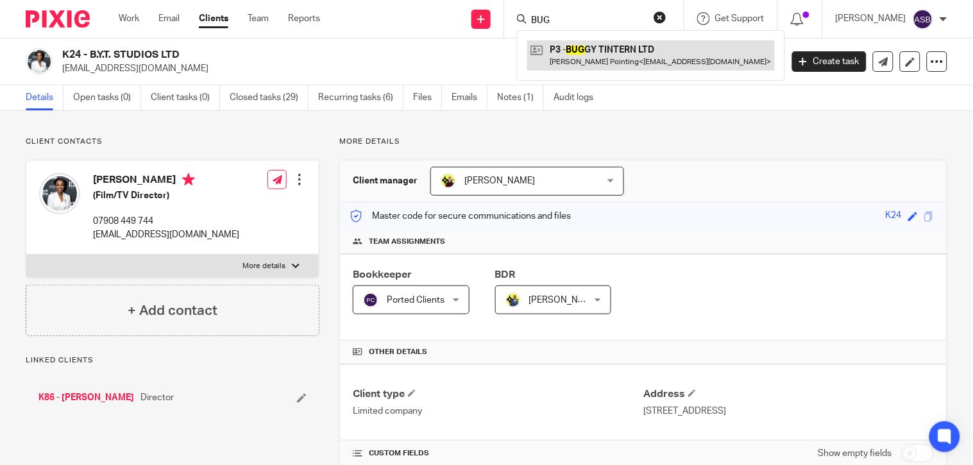  What do you see at coordinates (269, 98) in the screenshot?
I see `a: Closed tasks (29)` at bounding box center [269, 98].